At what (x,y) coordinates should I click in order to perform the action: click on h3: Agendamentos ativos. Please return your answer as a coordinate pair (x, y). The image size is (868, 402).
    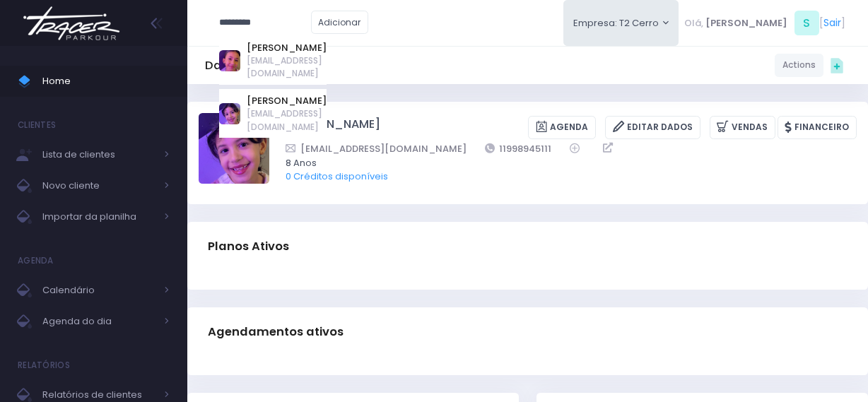
    Looking at the image, I should click on (275, 331).